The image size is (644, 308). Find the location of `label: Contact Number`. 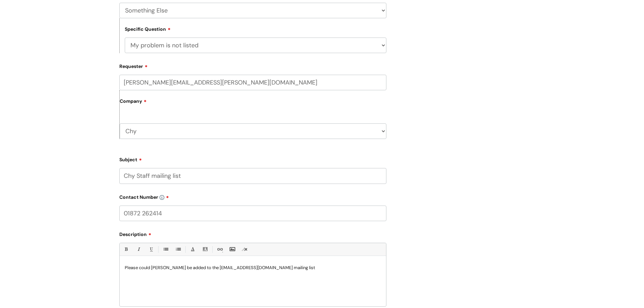

label: Contact Number is located at coordinates (253, 196).